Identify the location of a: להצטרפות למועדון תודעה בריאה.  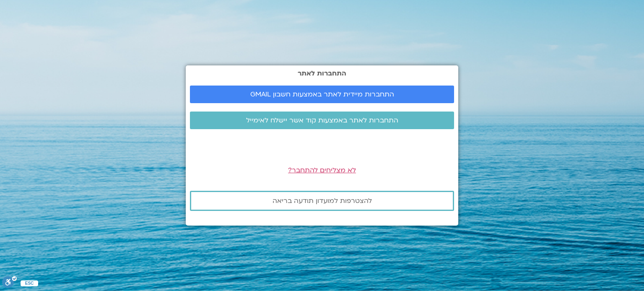
(322, 201).